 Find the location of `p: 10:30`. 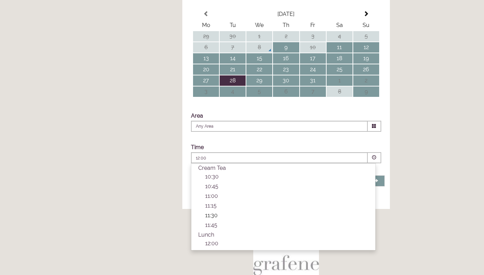

p: 10:30 is located at coordinates (287, 176).